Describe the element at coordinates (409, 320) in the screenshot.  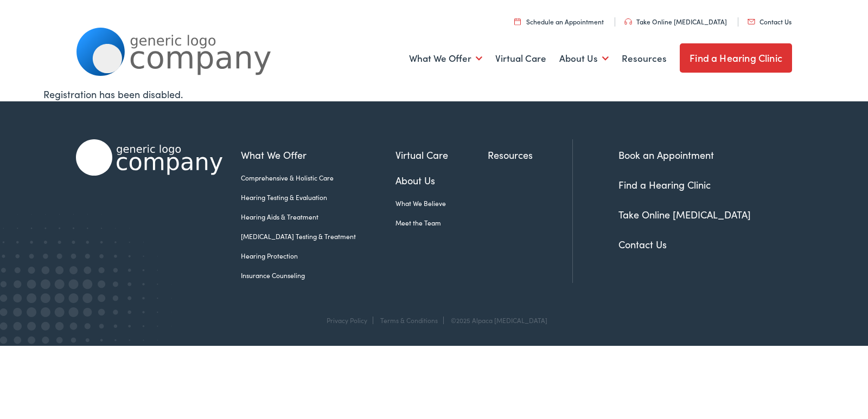
I see `a: Terms & Conditions` at that location.